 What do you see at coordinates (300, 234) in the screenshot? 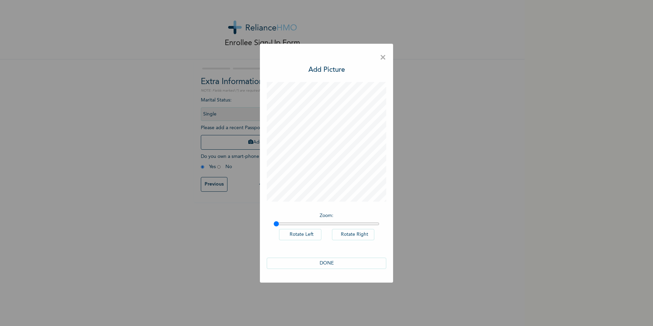
I see `button: Rotate Left` at bounding box center [300, 234].